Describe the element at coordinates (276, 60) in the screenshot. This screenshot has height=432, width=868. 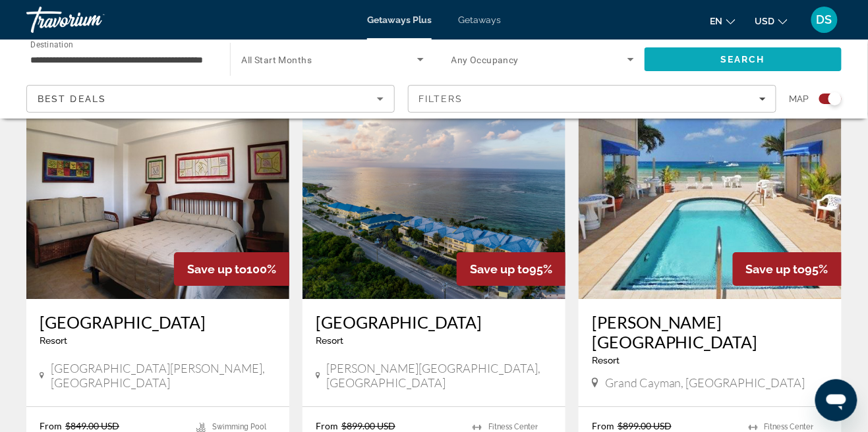
I see `span: All Start Months` at that location.